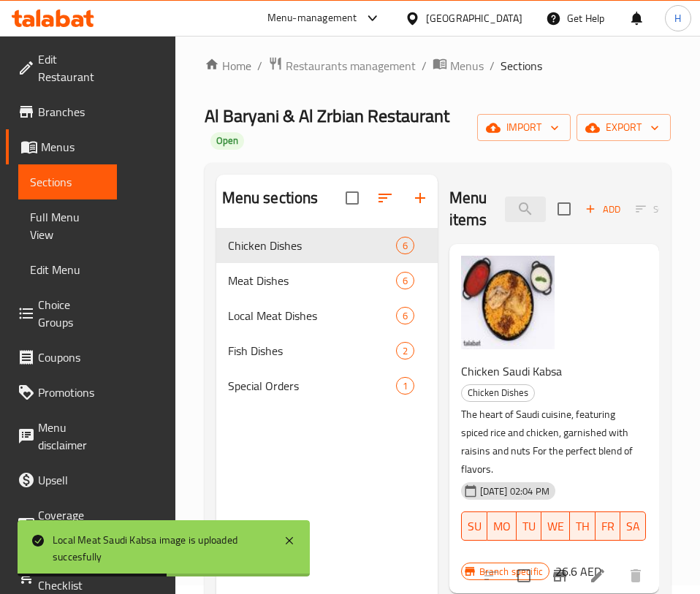 This screenshot has height=594, width=700. I want to click on a: Branches, so click(61, 112).